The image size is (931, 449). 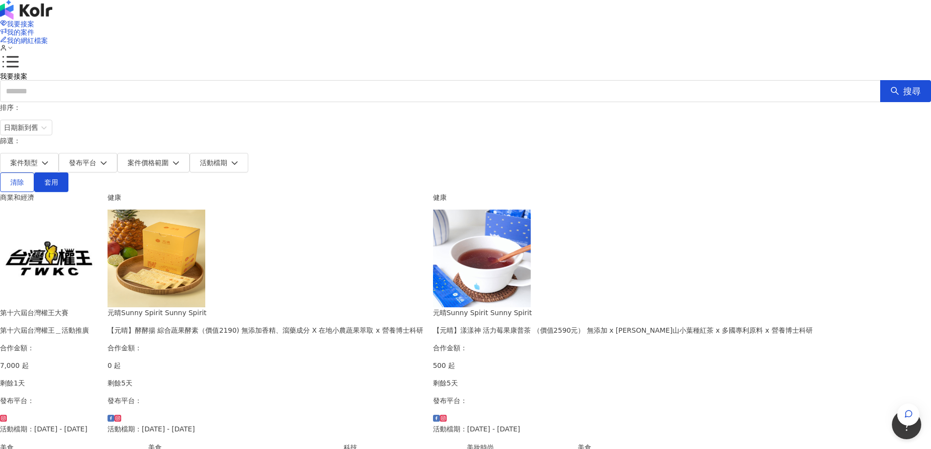 What do you see at coordinates (906, 91) in the screenshot?
I see `button: 搜尋` at bounding box center [906, 91].